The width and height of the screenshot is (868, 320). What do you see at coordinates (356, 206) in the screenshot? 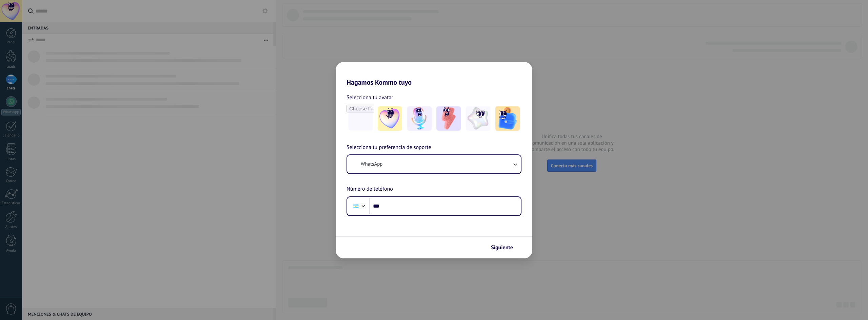
I see `div: Argentina: + 54` at bounding box center [356, 206].